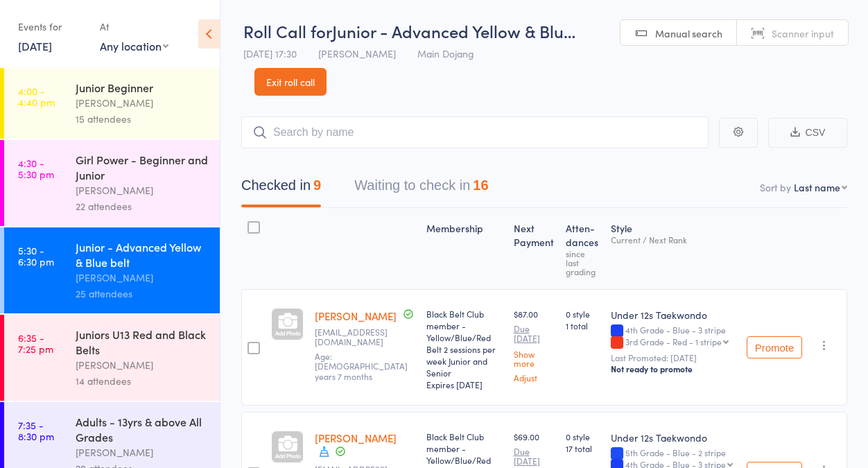 Image resolution: width=868 pixels, height=468 pixels. Describe the element at coordinates (36, 168) in the screenshot. I see `time: 4:30 - 5:30 pm` at that location.